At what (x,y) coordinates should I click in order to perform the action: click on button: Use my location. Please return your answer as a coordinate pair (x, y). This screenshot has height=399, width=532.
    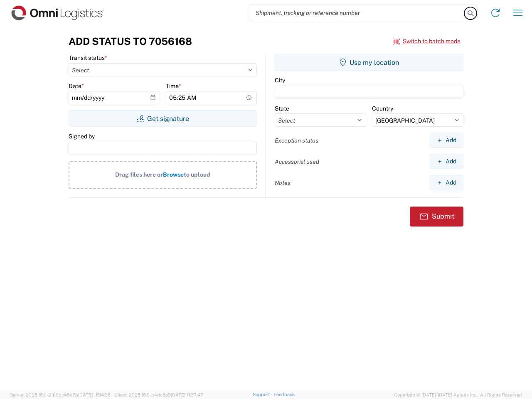
    Looking at the image, I should click on (370, 62).